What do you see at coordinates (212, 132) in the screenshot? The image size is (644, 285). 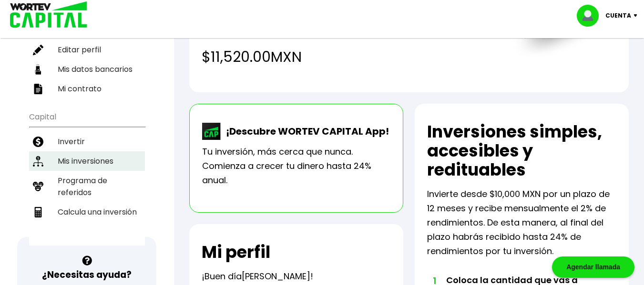 I see `img: wortev-capital-app-icon` at bounding box center [212, 132].